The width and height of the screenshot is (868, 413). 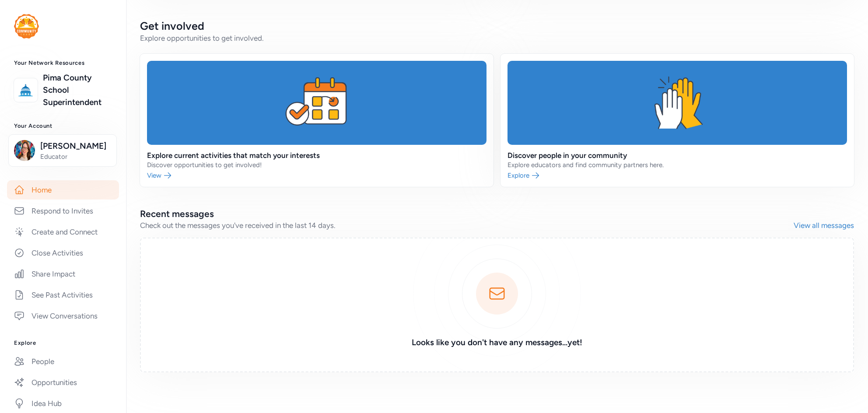 I want to click on a: Pima County School Superintendent, so click(x=77, y=90).